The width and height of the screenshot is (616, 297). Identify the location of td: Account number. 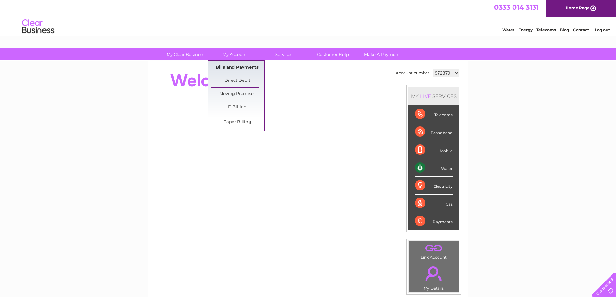
(413, 73).